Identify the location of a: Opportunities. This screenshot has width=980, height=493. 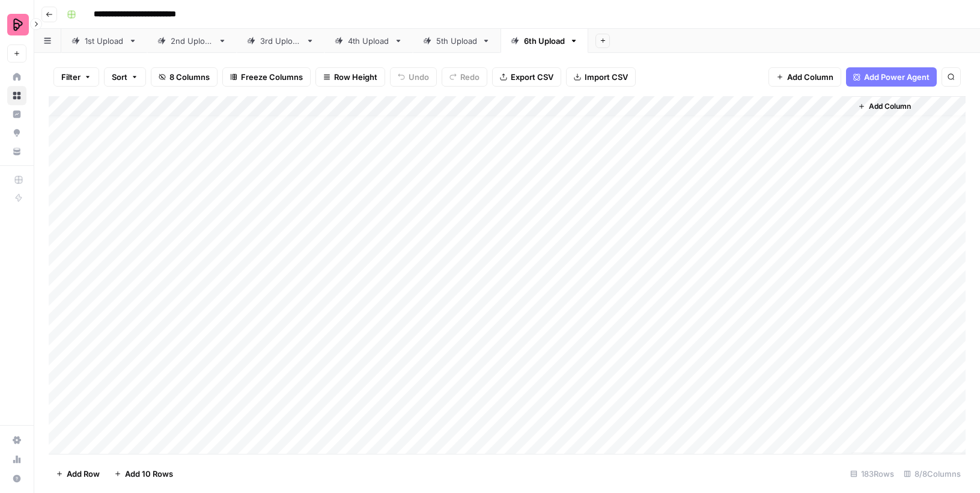
(17, 133).